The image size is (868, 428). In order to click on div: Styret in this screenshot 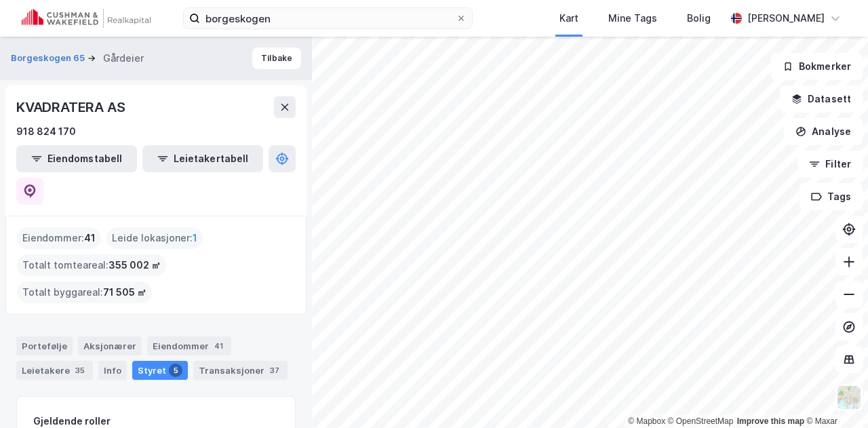, I will do `click(160, 370)`.